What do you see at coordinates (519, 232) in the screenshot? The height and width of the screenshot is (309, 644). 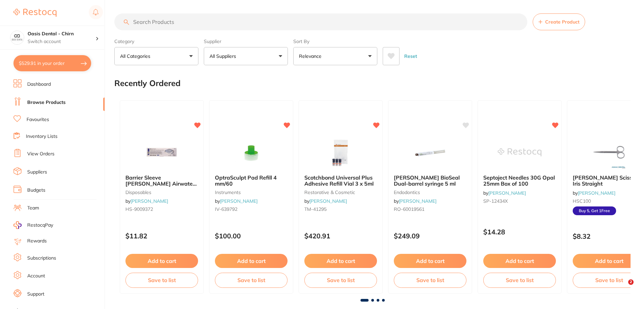 I see `p: $14.28` at bounding box center [519, 232].